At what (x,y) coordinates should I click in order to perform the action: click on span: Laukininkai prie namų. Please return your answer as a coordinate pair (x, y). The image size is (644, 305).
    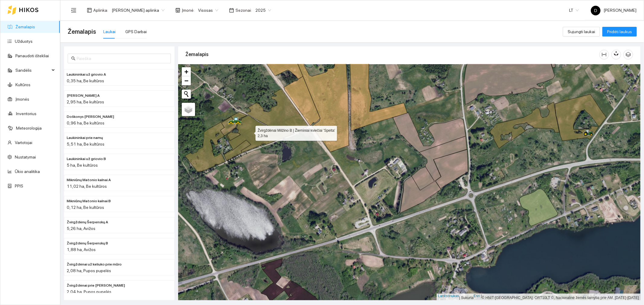
    Looking at the image, I should click on (85, 138).